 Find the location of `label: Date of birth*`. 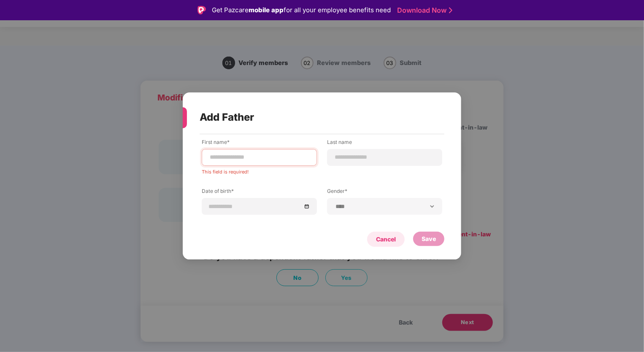

label: Date of birth* is located at coordinates (259, 193).